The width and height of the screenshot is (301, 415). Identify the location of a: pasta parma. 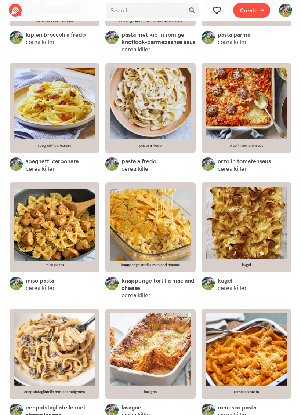
(234, 35).